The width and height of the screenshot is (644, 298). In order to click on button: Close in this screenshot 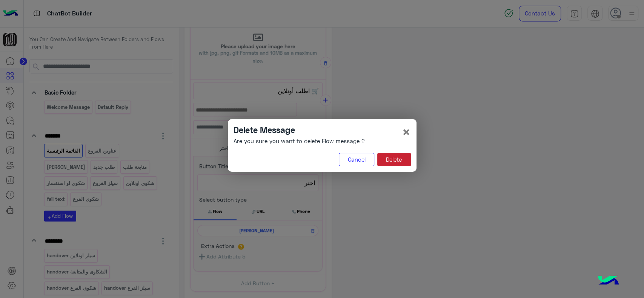, I will do `click(406, 132)`.